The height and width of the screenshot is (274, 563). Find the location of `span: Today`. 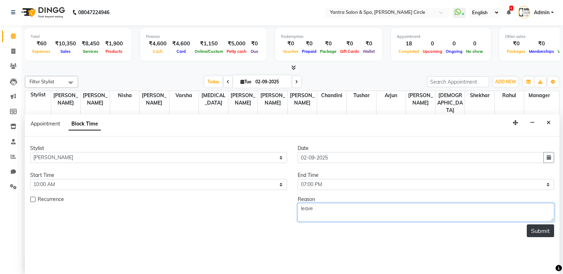

span: Today is located at coordinates (213, 82).